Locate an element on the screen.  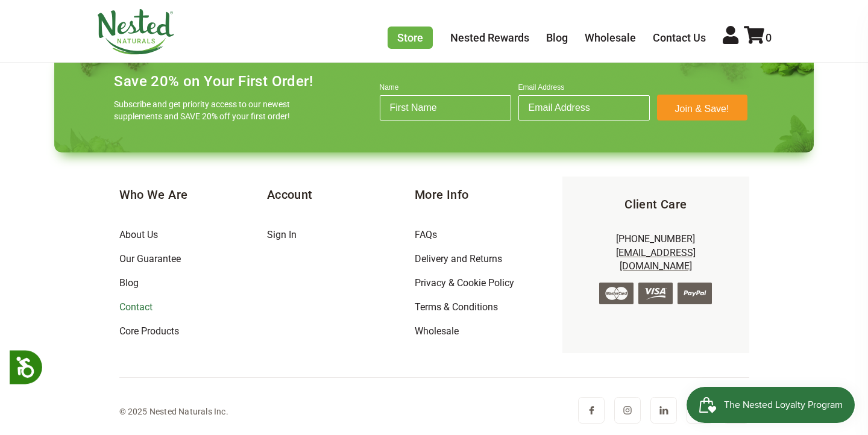
a: FAQs is located at coordinates (425, 234).